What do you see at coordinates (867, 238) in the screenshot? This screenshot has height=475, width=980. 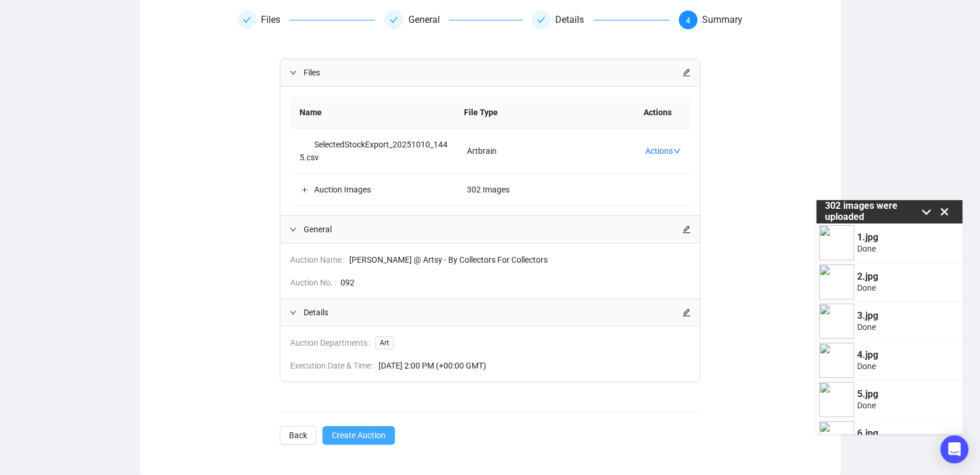 I see `p: 1.jpg` at bounding box center [867, 238].